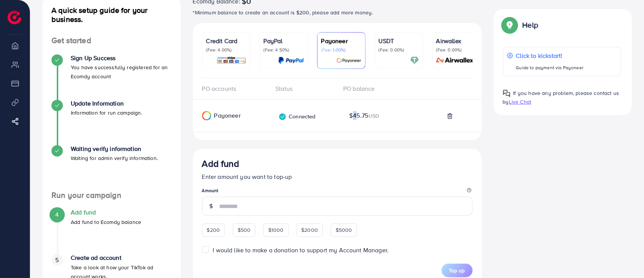 Image resolution: width=644 pixels, height=278 pixels. What do you see at coordinates (456, 41) in the screenshot?
I see `p: Airwallex` at bounding box center [456, 41].